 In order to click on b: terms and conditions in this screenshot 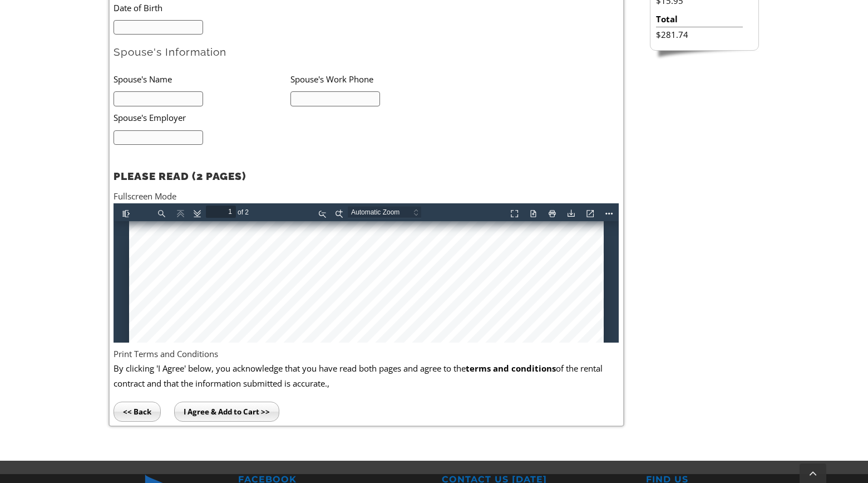, I will do `click(511, 369)`.